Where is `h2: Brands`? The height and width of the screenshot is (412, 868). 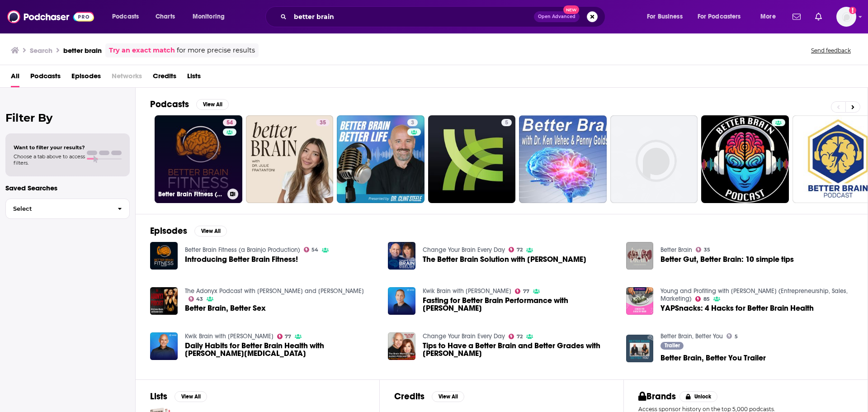 h2: Brands is located at coordinates (657, 396).